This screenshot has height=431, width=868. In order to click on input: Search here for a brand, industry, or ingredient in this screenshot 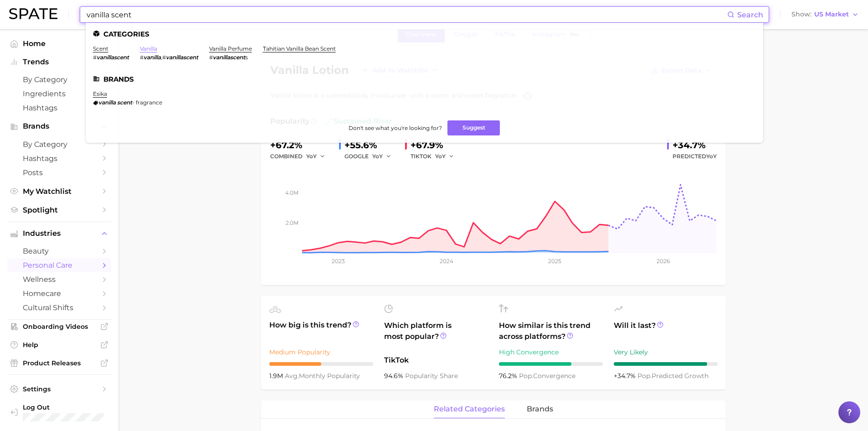, I will do `click(407, 15)`.